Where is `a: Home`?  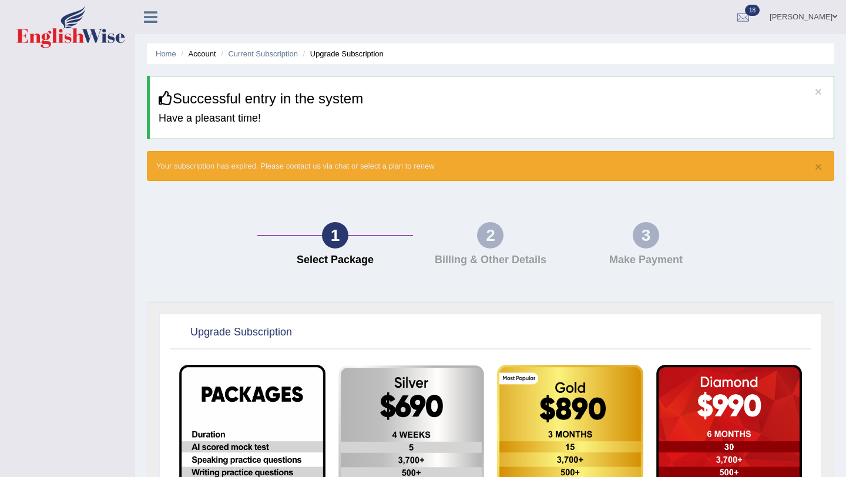
a: Home is located at coordinates (166, 53).